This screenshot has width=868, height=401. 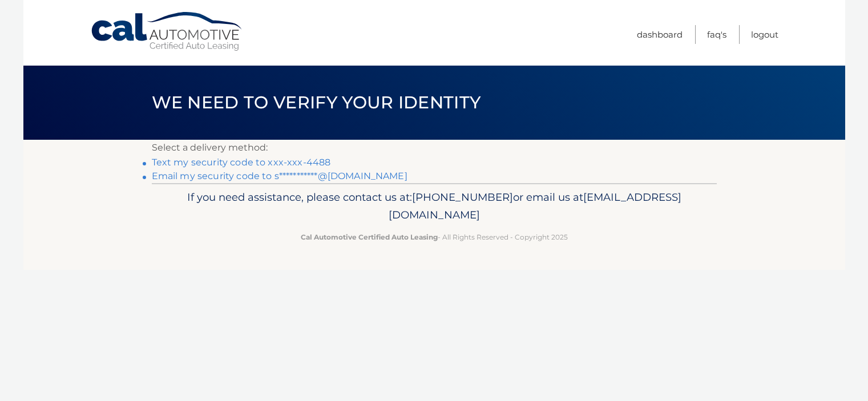 What do you see at coordinates (434, 207) in the screenshot?
I see `p: If you need assistance, please contact us at: or email us at` at bounding box center [434, 207].